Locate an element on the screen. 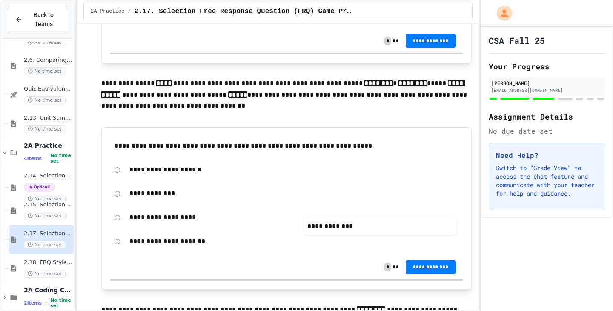 The width and height of the screenshot is (613, 311). span: 2.18. FRQ Style Selection Coding Practice (2.1-2.6) is located at coordinates (48, 263).